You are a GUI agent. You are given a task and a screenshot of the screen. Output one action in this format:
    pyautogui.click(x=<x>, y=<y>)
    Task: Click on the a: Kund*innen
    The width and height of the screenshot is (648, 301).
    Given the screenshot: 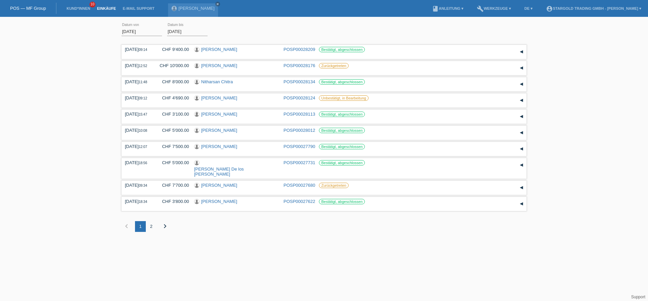 What is the action you would take?
    pyautogui.click(x=78, y=8)
    